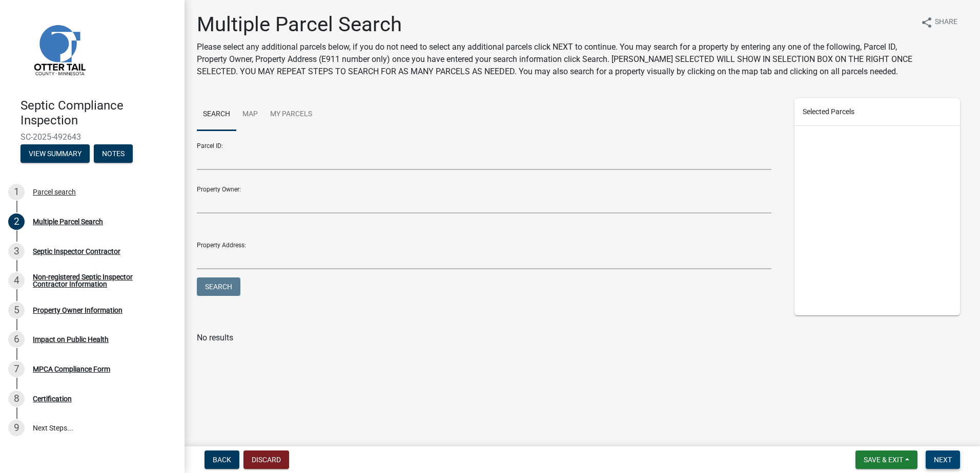  I want to click on a: My Parcels, so click(291, 115).